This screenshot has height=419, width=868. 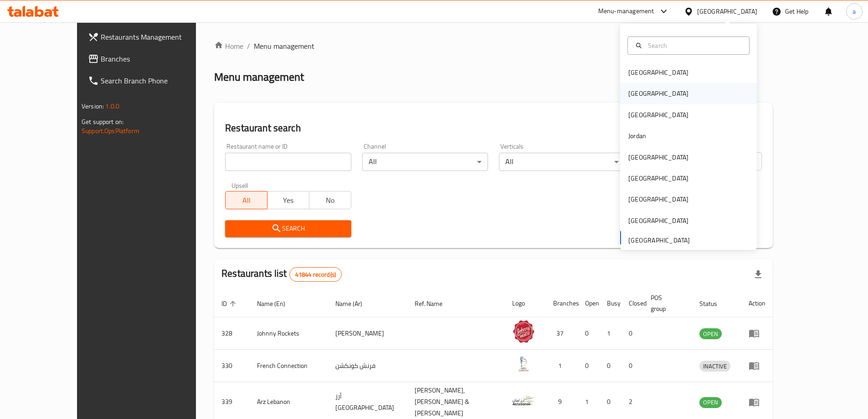 What do you see at coordinates (288, 228) in the screenshot?
I see `span: Search` at bounding box center [288, 228].